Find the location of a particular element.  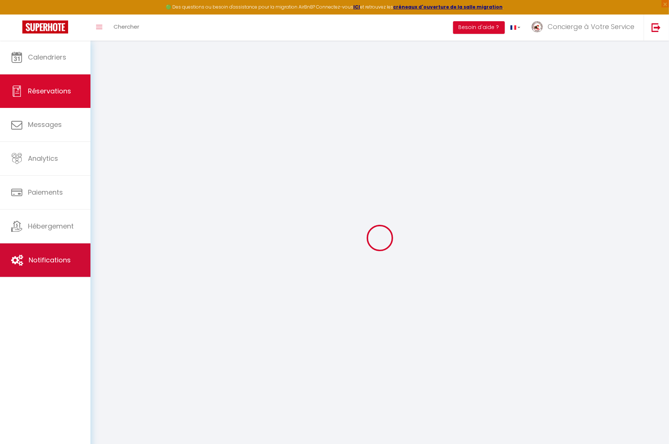

span: Calendriers is located at coordinates (47, 57).